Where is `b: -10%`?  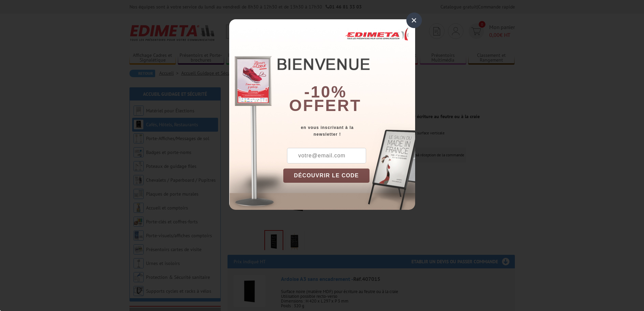 b: -10% is located at coordinates (325, 92).